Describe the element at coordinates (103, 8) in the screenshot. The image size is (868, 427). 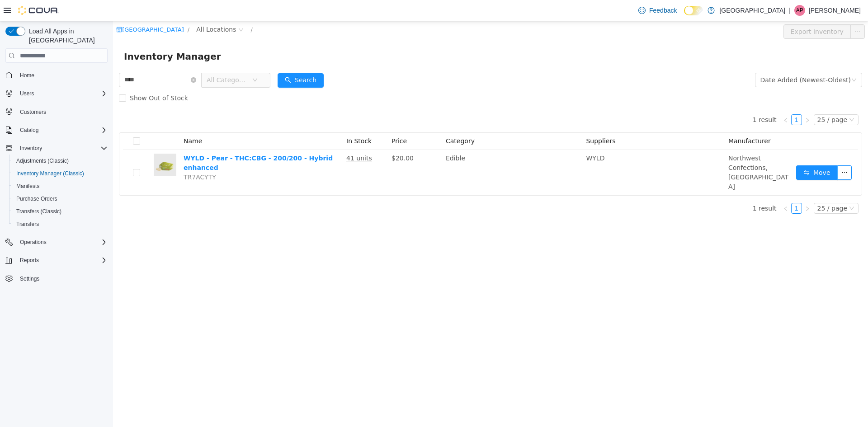
I see `span: All Locations` at that location.